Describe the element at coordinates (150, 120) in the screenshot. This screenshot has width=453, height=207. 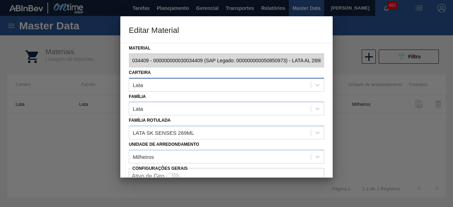
I see `label: Família Rotulada` at that location.